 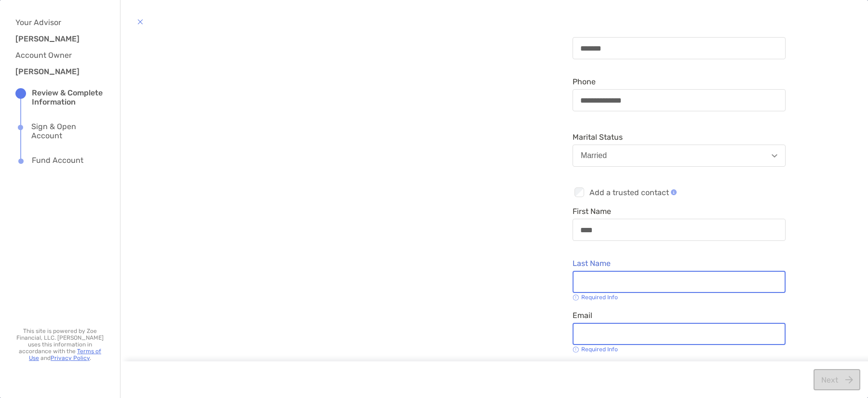 What do you see at coordinates (68, 131) in the screenshot?
I see `div: Sign & Open Account` at bounding box center [68, 131].